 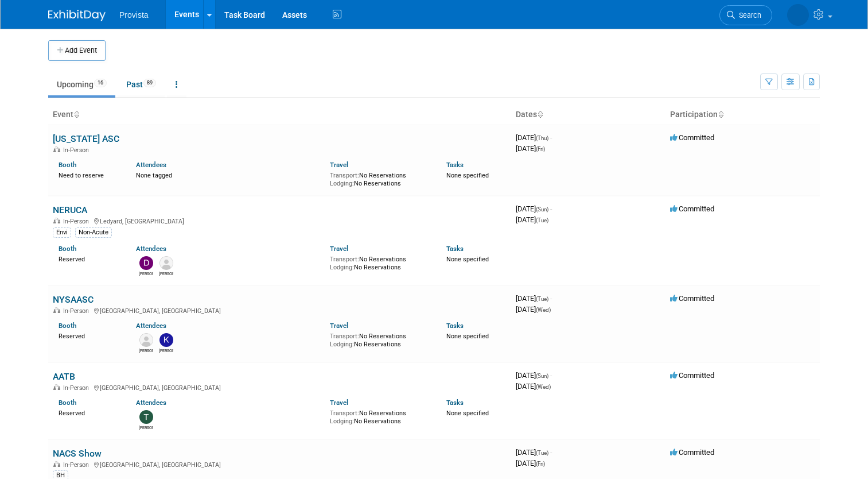 I want to click on span: 16, so click(x=100, y=83).